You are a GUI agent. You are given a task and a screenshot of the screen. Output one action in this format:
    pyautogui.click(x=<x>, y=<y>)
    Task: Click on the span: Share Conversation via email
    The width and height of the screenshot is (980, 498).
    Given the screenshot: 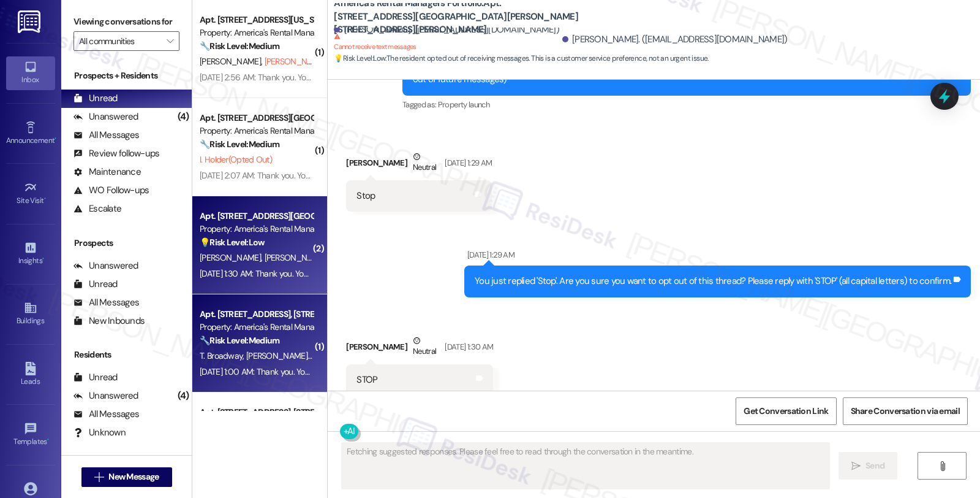 What is the action you would take?
    pyautogui.click(x=905, y=410)
    